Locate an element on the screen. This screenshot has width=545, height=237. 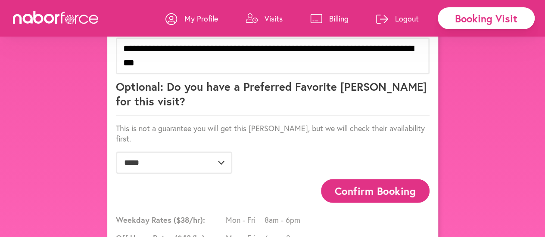
a: Visits is located at coordinates (264, 19).